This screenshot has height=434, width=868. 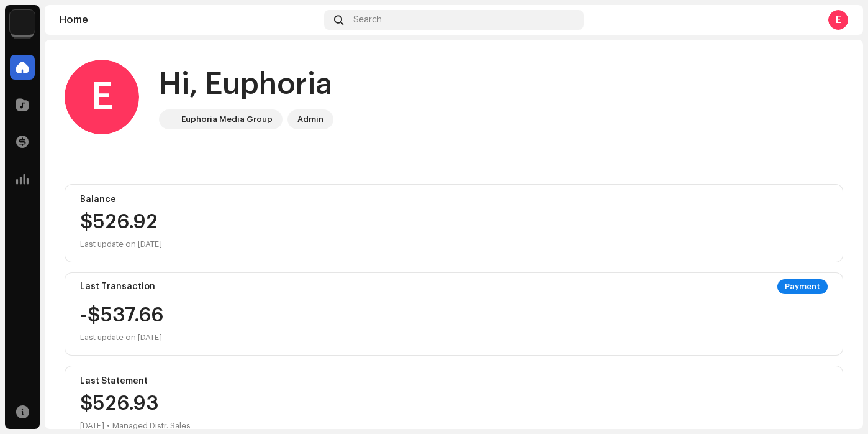 I want to click on div: Admin, so click(x=310, y=119).